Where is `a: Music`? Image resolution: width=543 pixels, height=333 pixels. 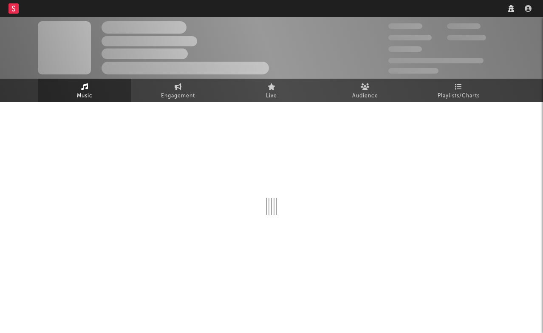 a: Music is located at coordinates (85, 90).